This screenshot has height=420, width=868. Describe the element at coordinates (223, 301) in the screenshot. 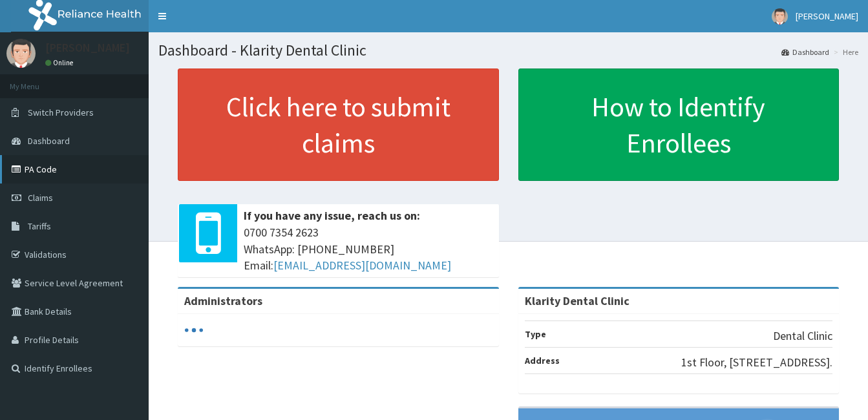

I see `b: Administrators` at that location.